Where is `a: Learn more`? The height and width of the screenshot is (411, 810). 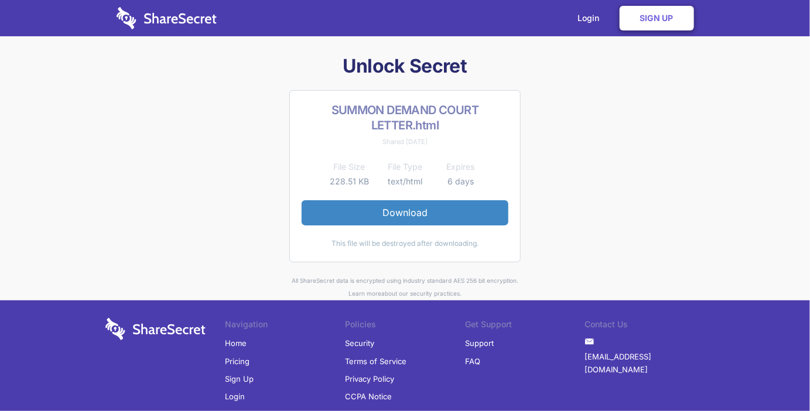 a: Learn more is located at coordinates (365, 293).